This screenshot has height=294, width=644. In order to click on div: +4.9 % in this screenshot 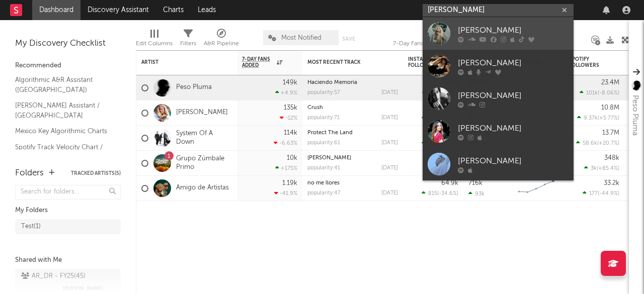, I will do `click(286, 93)`.